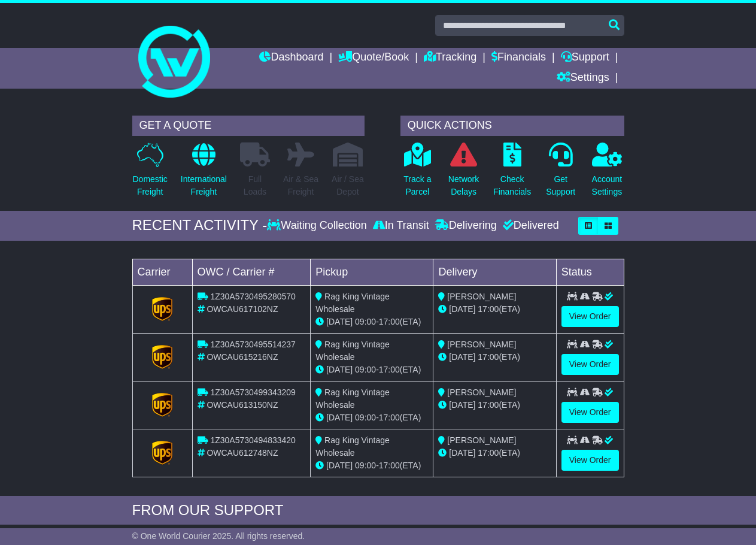 The image size is (756, 545). What do you see at coordinates (607, 173) in the screenshot?
I see `a: AccountSettings` at bounding box center [607, 173].